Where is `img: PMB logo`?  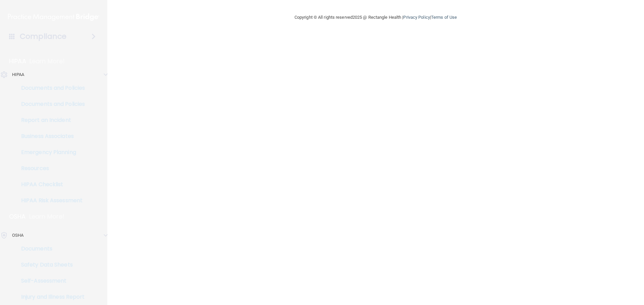
img: PMB logo is located at coordinates (54, 17).